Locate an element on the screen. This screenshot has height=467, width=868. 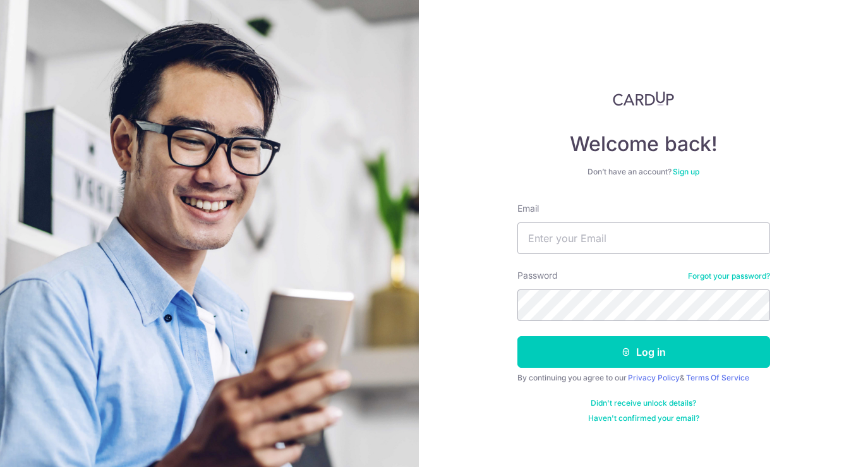
button: Log in is located at coordinates (643, 352).